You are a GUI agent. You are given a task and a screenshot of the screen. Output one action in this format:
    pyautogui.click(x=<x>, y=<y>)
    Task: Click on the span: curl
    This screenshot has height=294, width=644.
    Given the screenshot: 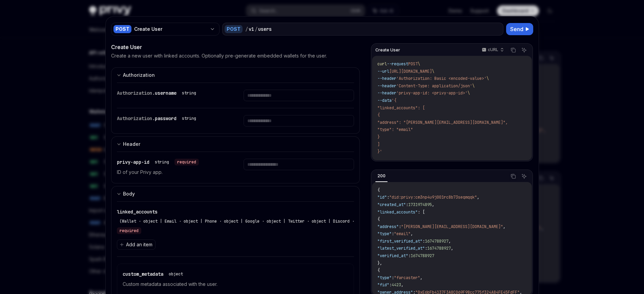 What is the action you would take?
    pyautogui.click(x=382, y=64)
    